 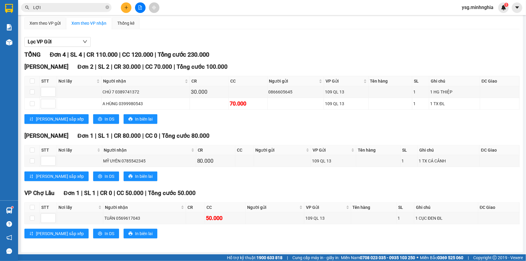 I want to click on span: aim, so click(x=154, y=8).